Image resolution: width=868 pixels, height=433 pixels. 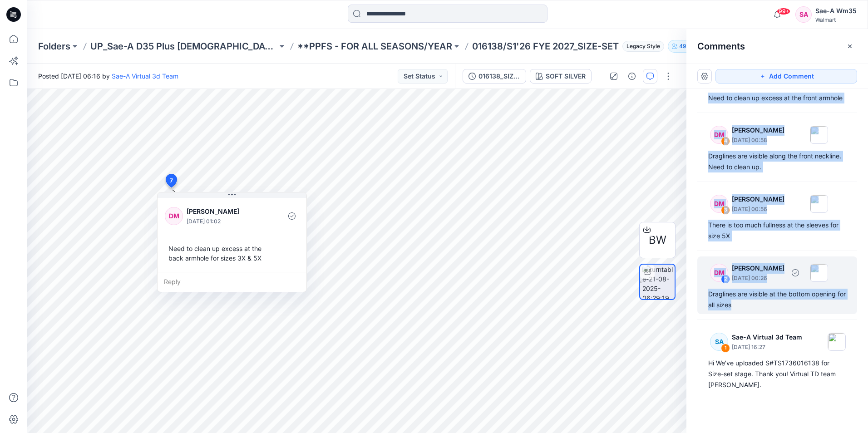 What do you see at coordinates (783, 11) in the screenshot?
I see `span: 99+` at bounding box center [783, 11].